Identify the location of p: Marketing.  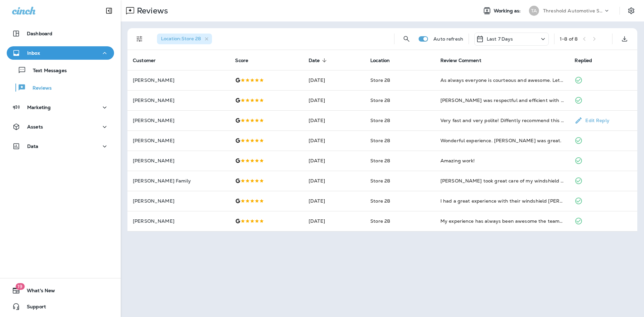
(39, 107).